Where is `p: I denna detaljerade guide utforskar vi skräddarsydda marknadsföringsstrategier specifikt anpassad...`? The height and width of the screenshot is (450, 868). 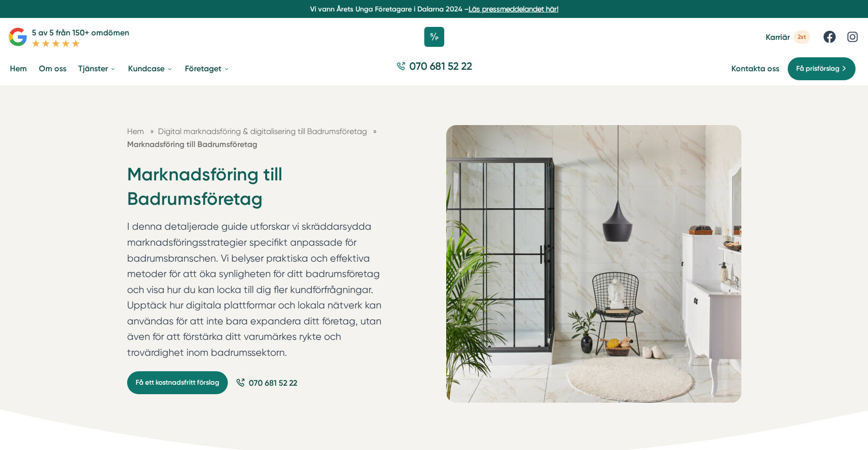
p: I denna detaljerade guide utforskar vi skräddarsydda marknadsföringsstrategier specifikt anpassad... is located at coordinates (263, 292).